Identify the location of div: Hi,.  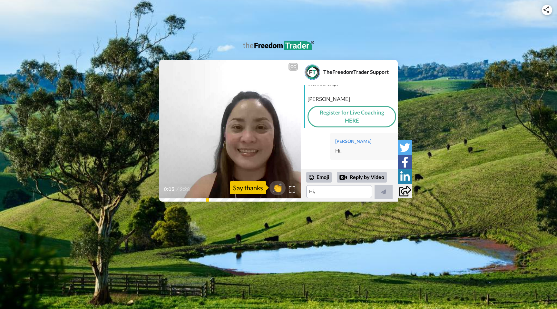
(364, 150).